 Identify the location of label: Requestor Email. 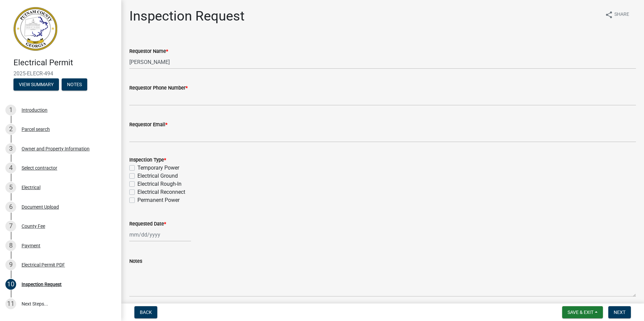
(148, 125).